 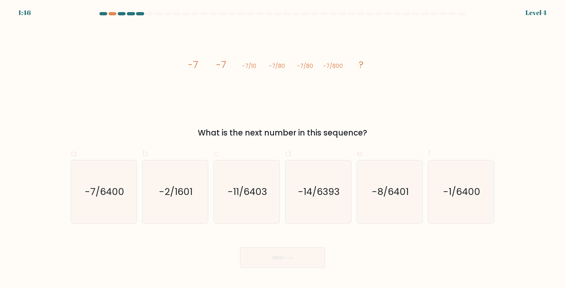 I want to click on text: -7/6400, so click(x=104, y=192).